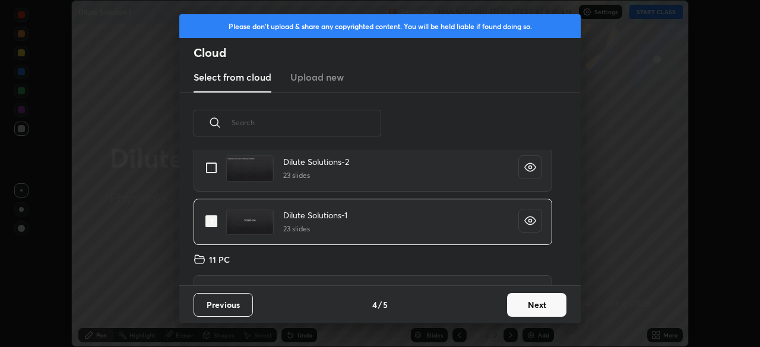 This screenshot has width=760, height=347. I want to click on h4: Dilute Solutions-1, so click(315, 215).